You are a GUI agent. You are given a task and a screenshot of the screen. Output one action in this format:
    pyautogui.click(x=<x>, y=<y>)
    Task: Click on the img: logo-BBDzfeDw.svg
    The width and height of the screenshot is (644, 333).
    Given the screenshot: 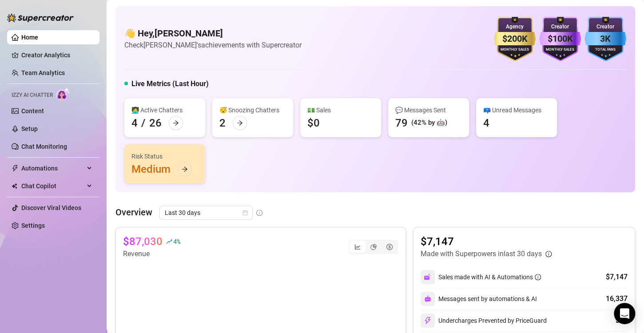 What is the action you would take?
    pyautogui.click(x=41, y=18)
    